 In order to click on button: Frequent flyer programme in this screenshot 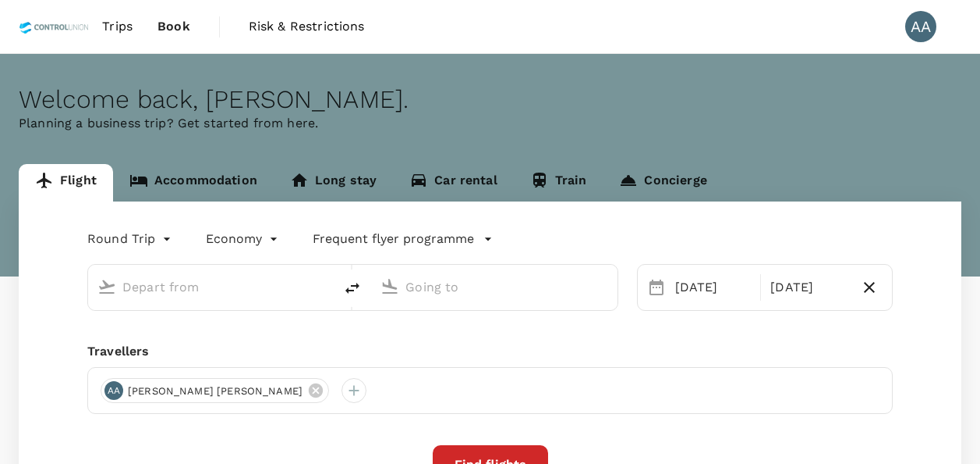, I will do `click(403, 239)`.